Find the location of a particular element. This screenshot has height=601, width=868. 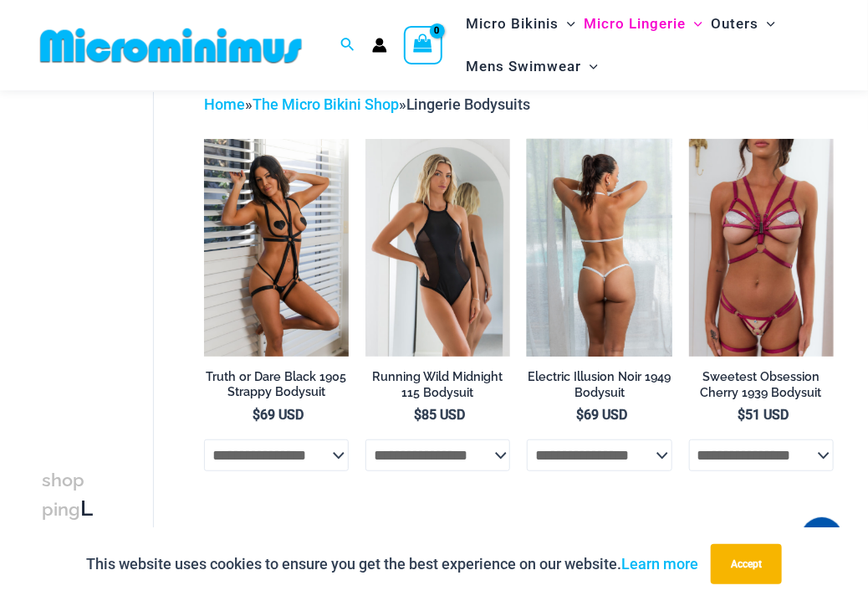

a: Mens SwimwearMenu ToggleMenu Toggle is located at coordinates (532, 66).